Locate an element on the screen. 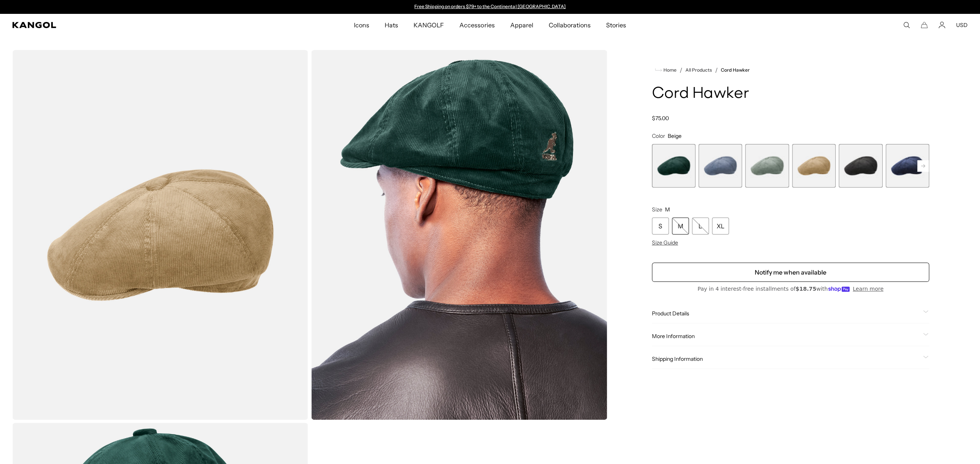 The width and height of the screenshot is (980, 464). a: Account is located at coordinates (942, 25).